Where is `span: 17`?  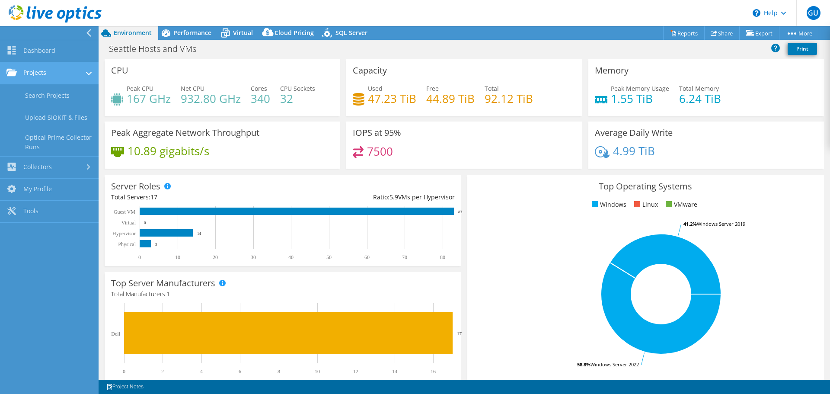 span: 17 is located at coordinates (154, 197).